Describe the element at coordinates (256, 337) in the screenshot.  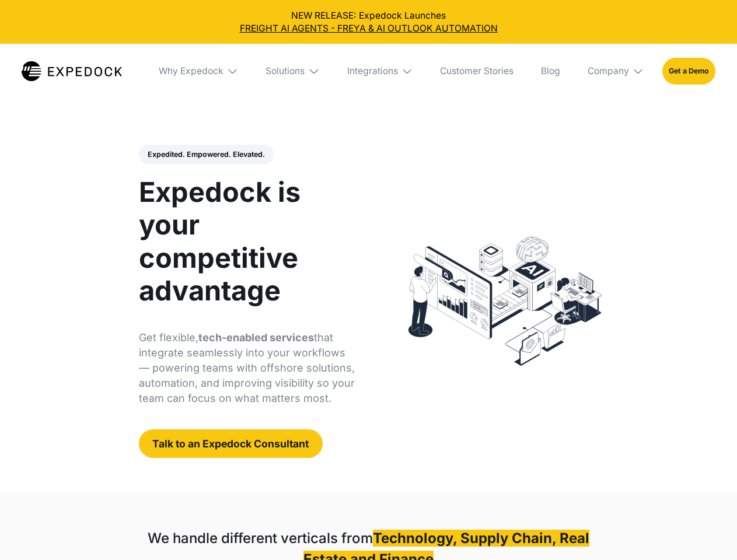
I see `strong: tech-enabled services` at that location.